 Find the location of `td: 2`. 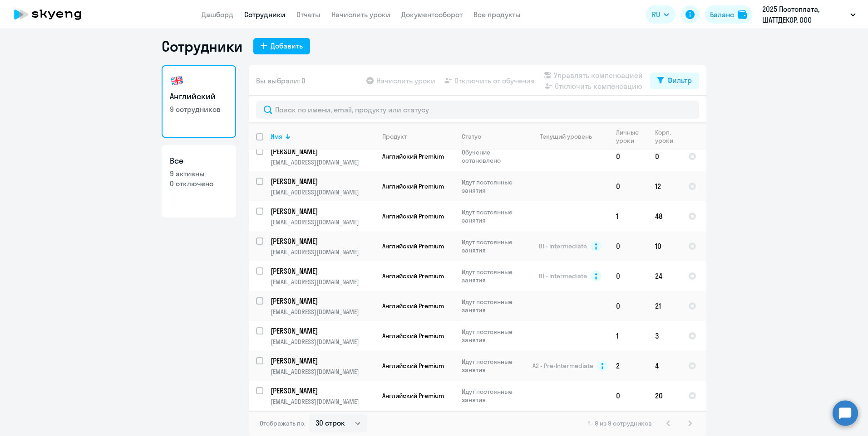

td: 2 is located at coordinates (628, 366).